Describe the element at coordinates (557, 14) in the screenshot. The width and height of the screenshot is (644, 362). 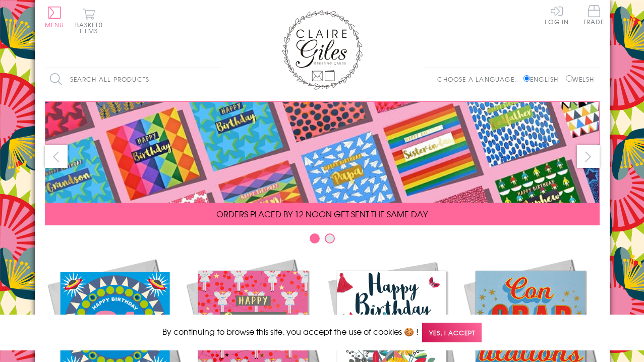
I see `a: Log In` at that location.